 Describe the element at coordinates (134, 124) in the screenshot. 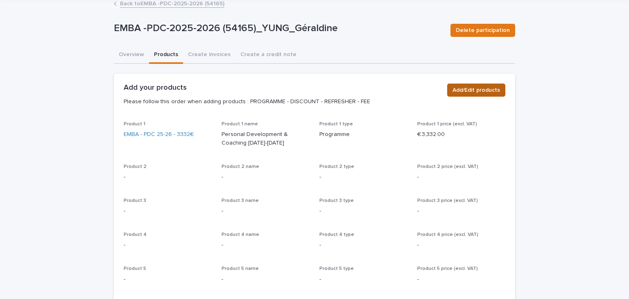

I see `span: Product 1` at that location.